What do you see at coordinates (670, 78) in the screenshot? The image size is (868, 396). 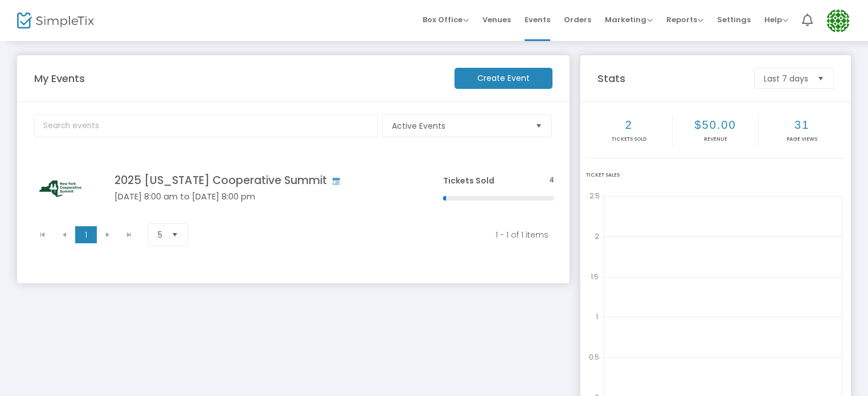 I see `m-panel-title: Stats` at bounding box center [670, 78].